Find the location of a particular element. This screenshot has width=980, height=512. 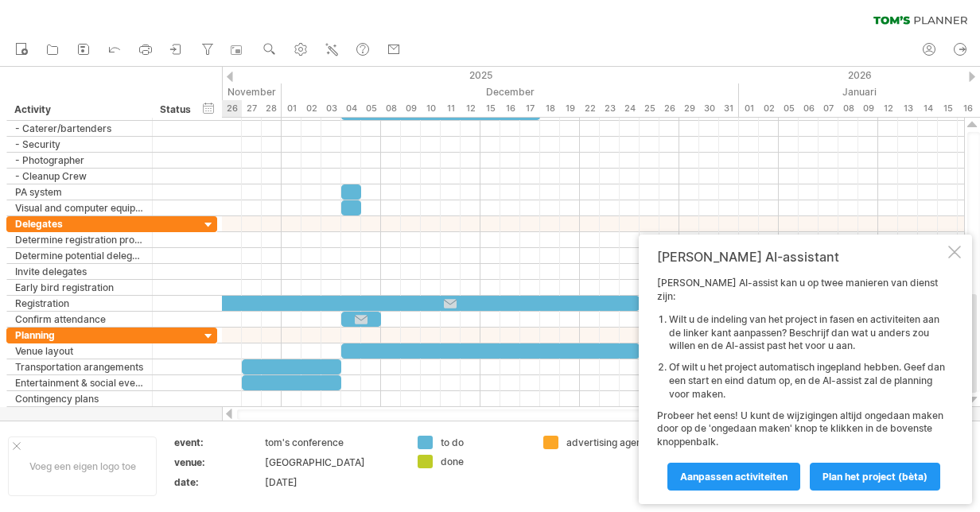

div: December 2025 is located at coordinates (510, 92).